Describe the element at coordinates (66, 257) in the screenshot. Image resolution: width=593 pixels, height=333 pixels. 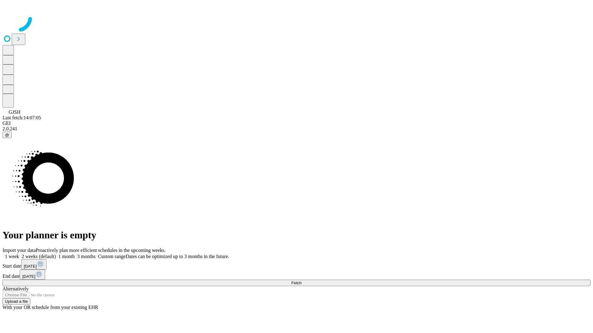
I see `span: 1 month` at that location.